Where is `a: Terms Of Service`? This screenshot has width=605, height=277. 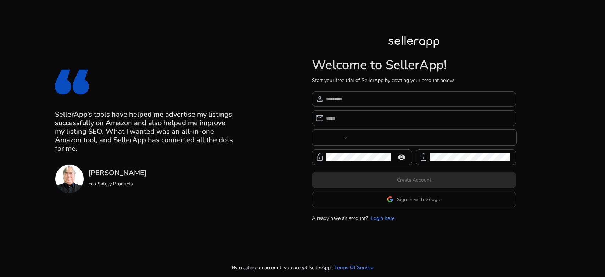 a: Terms Of Service is located at coordinates (354, 267).